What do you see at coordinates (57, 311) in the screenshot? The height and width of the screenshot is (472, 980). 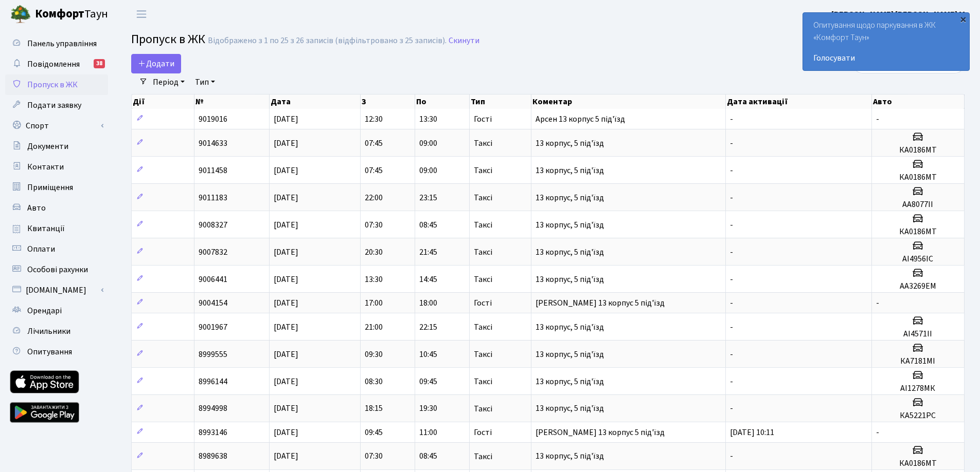 I see `a: Орендарі` at bounding box center [57, 311].